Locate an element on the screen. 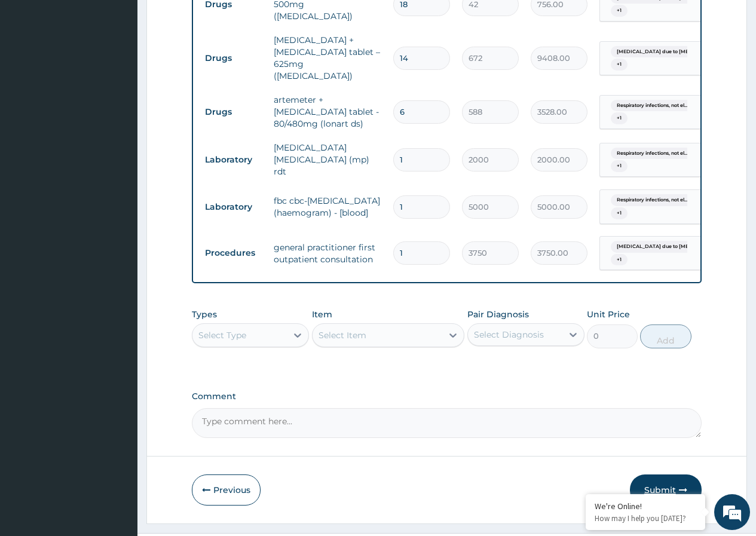  button: Submit is located at coordinates (666, 490).